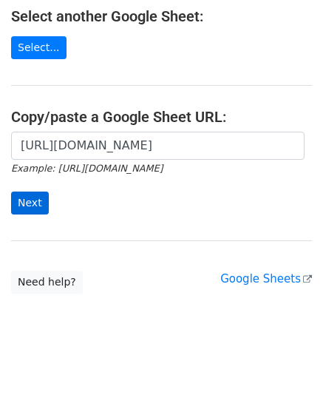 The image size is (323, 412). I want to click on h4: Copy/paste a Google Sheet URL:, so click(161, 117).